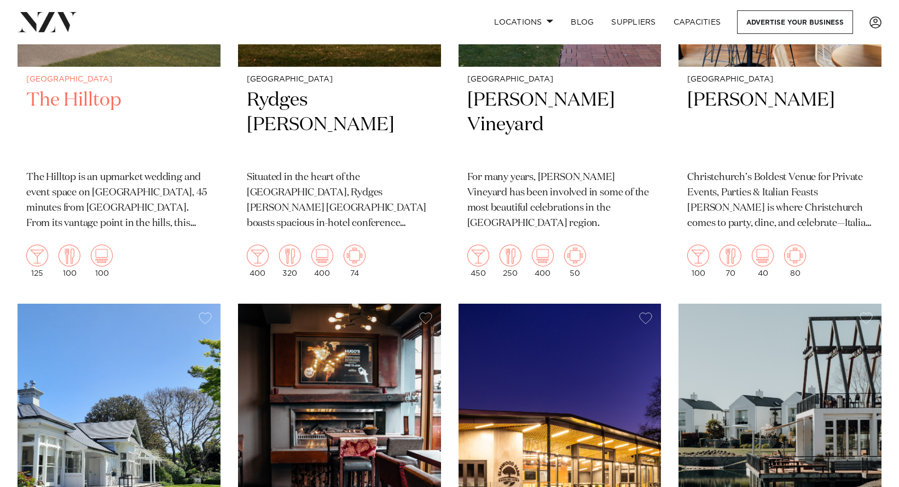 Image resolution: width=899 pixels, height=487 pixels. Describe the element at coordinates (762, 261) in the screenshot. I see `div: 40` at that location.